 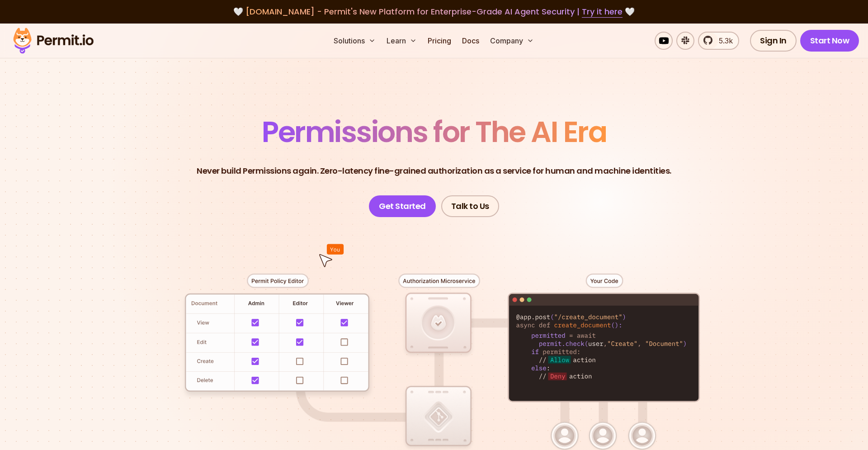 What do you see at coordinates (434, 131) in the screenshot?
I see `span: Permissions for The AI Era` at bounding box center [434, 131].